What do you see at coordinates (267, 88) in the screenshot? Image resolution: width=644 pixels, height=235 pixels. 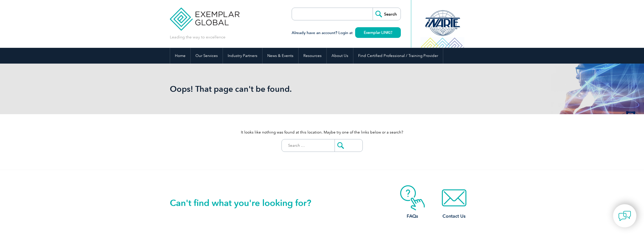 I see `h1: Oops! That page can't be found.` at bounding box center [267, 88].